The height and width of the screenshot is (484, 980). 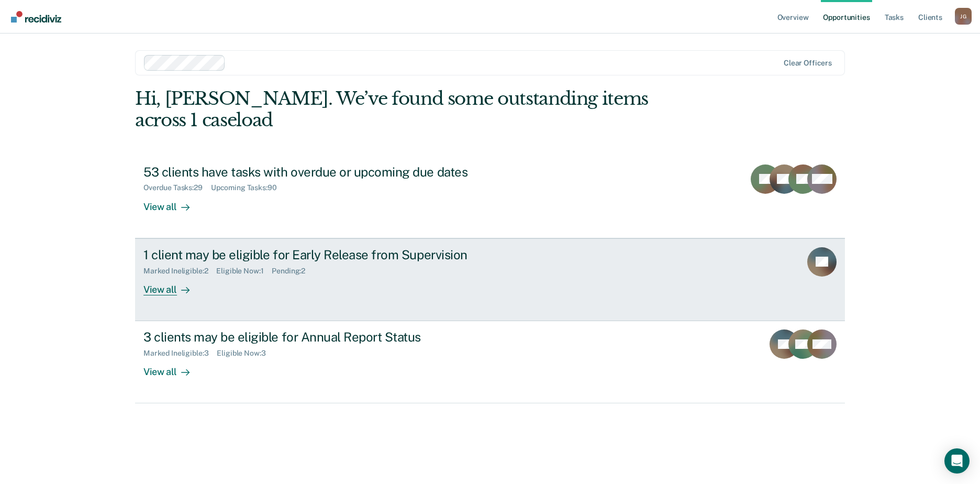 What do you see at coordinates (490, 362) in the screenshot?
I see `a: 3 clients may be eligible for Annual Report StatusMarked Ineligible:3Eligible Now:3View all` at bounding box center [490, 362].